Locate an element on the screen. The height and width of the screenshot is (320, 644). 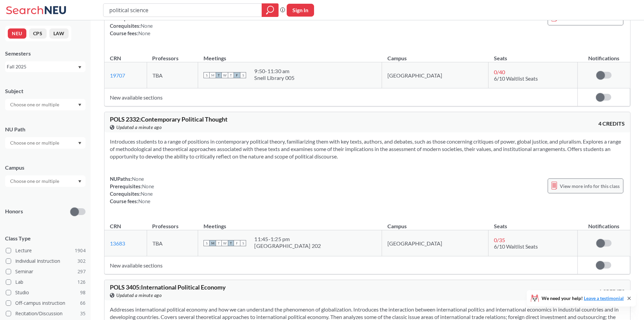
div: NU Path is located at coordinates (45, 129).